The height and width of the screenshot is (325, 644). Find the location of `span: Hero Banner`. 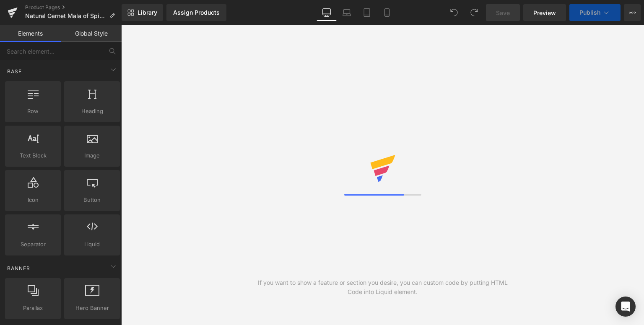

span: Hero Banner is located at coordinates (92, 308).